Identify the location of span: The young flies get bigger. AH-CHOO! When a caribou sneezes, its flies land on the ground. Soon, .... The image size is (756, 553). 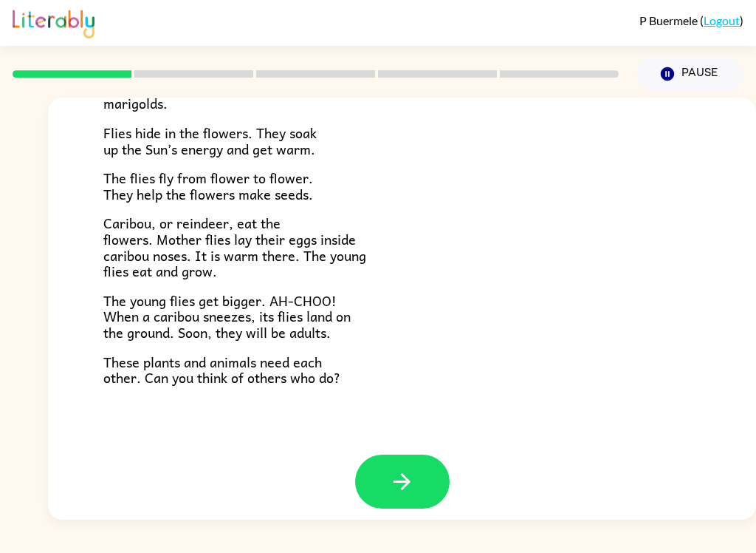
(227, 316).